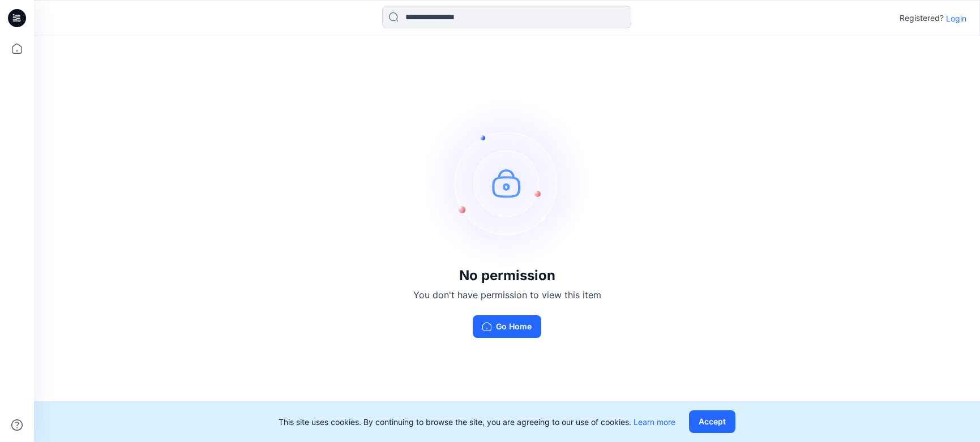 This screenshot has width=980, height=442. What do you see at coordinates (507, 275) in the screenshot?
I see `h3: No permission` at bounding box center [507, 275].